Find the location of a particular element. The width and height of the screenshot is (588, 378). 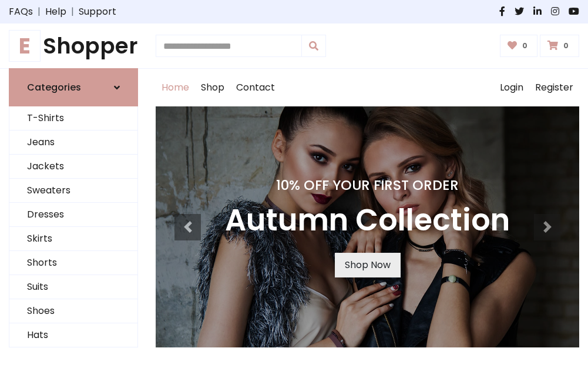

h1: Shopper is located at coordinates (73, 46).